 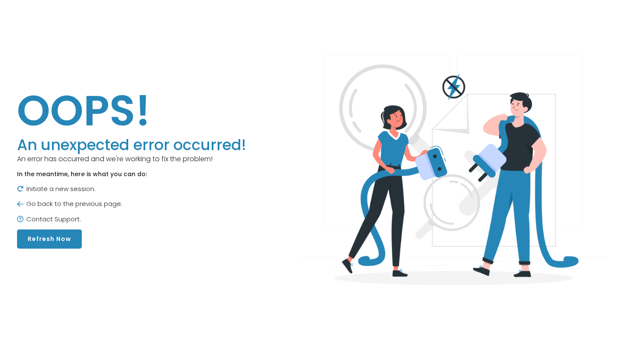 What do you see at coordinates (132, 204) in the screenshot?
I see `p: Go back to the previous page.` at bounding box center [132, 204].